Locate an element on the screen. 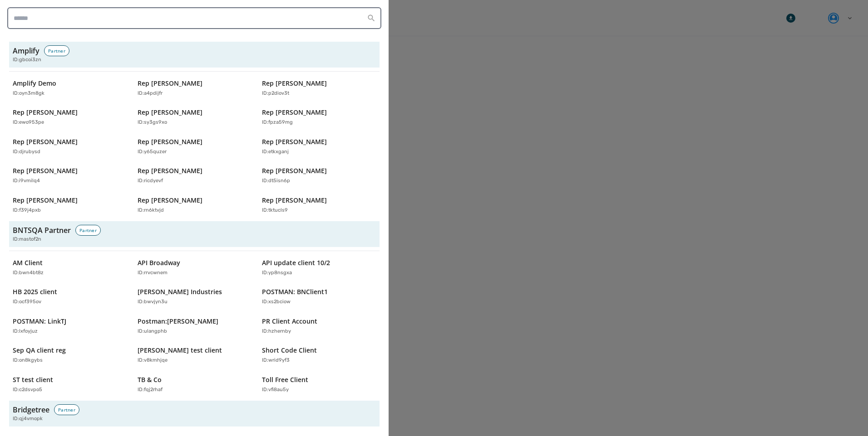 The height and width of the screenshot is (436, 868). p: ID: a4pdijfr is located at coordinates (150, 94).